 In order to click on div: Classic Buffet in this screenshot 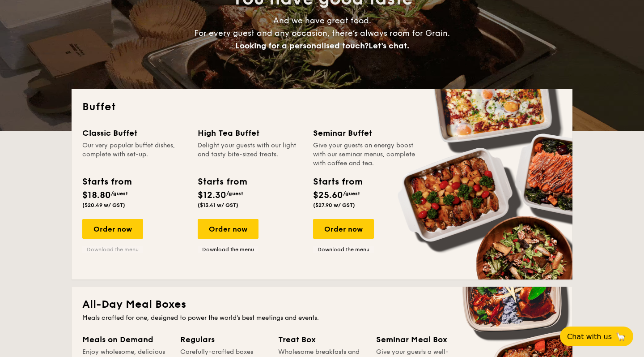, I will do `click(135, 133)`.